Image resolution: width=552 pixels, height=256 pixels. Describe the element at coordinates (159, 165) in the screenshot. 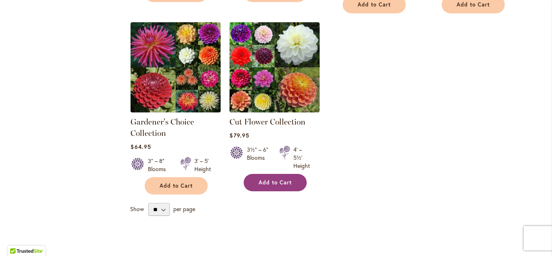

I see `div: 3" – 8" Blooms` at that location.